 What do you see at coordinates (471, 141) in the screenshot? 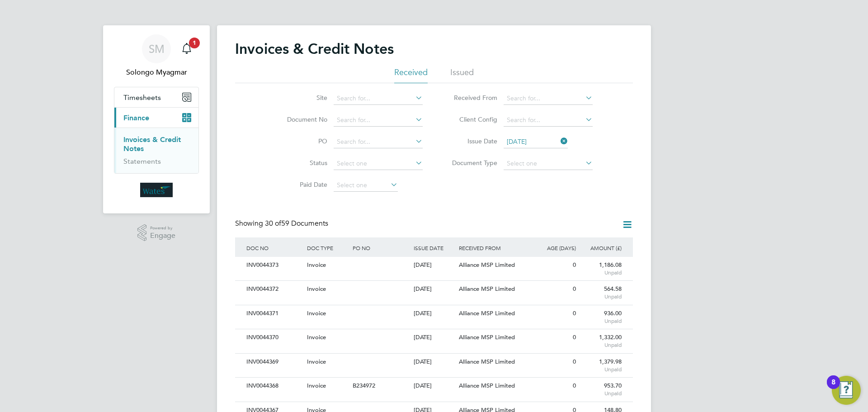
I see `label: Issue Date` at bounding box center [471, 141].